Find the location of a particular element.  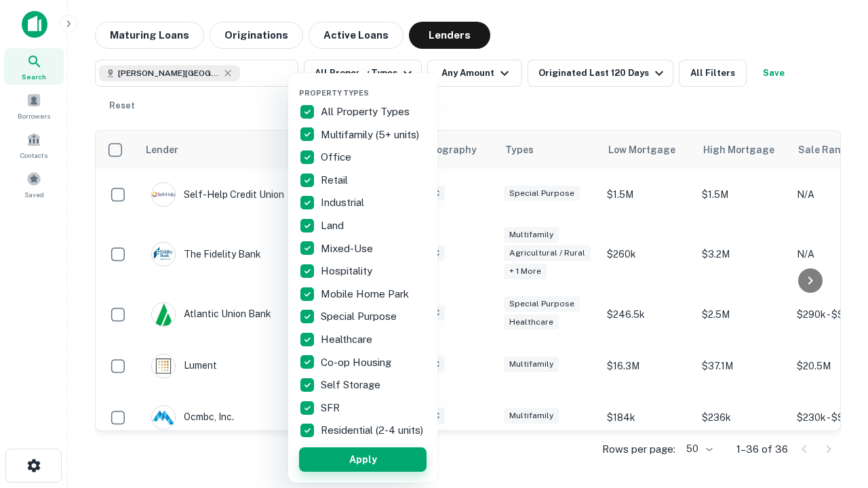

p: All Property Types is located at coordinates (367, 111).